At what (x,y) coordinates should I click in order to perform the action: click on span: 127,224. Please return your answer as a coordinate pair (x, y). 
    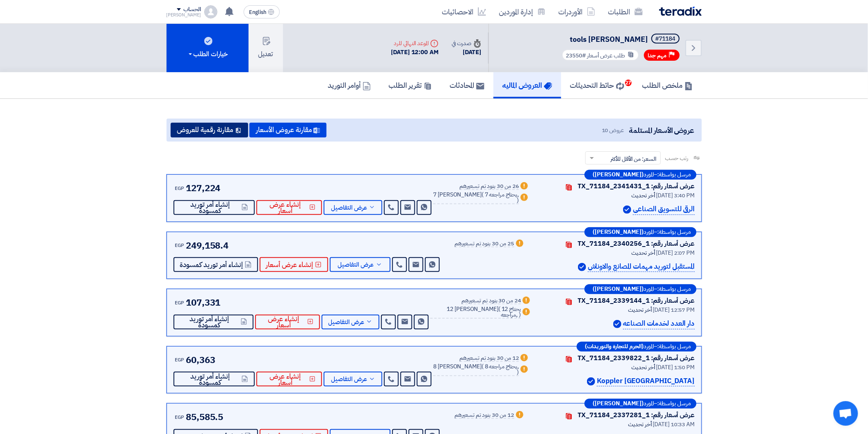
    Looking at the image, I should click on (203, 188).